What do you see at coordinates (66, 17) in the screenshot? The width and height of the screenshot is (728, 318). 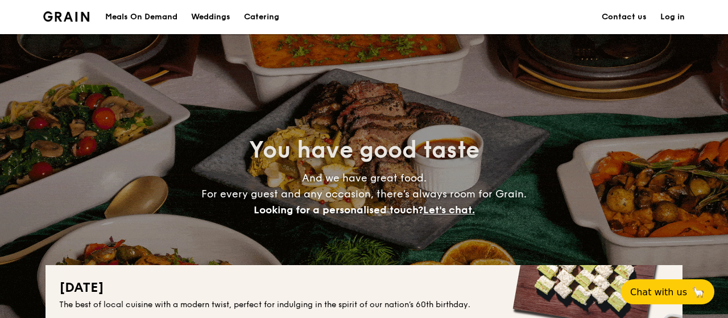 I see `a: Logotype` at bounding box center [66, 17].